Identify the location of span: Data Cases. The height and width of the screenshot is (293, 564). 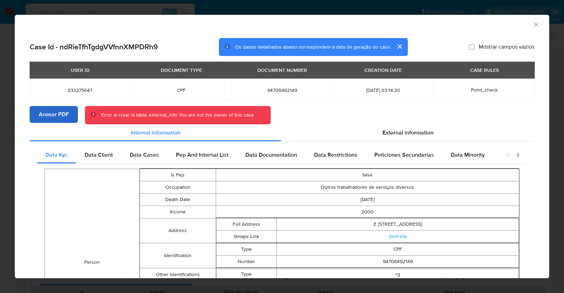
(144, 155).